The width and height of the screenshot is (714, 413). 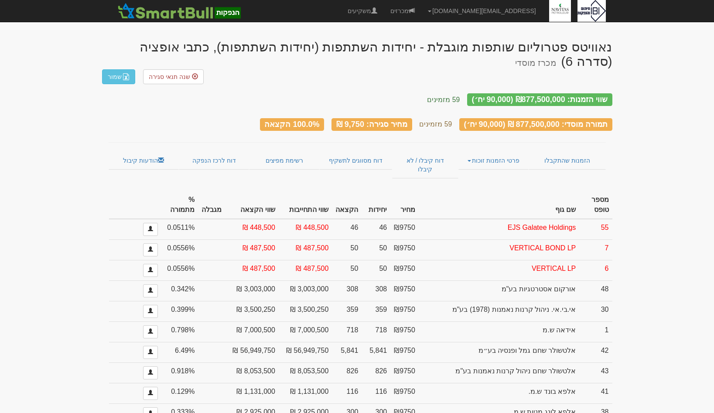 What do you see at coordinates (376, 205) in the screenshot?
I see `th: יחידות` at bounding box center [376, 205].